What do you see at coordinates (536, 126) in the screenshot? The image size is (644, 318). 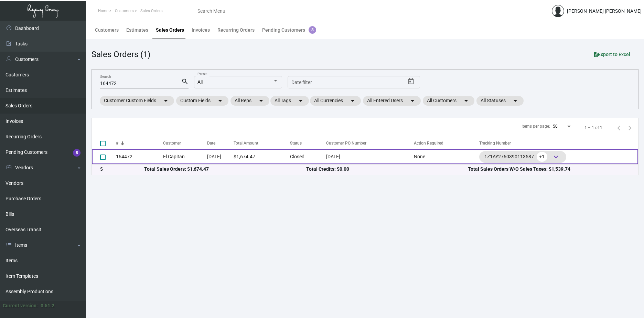 I see `div: Items per page:` at bounding box center [536, 126].